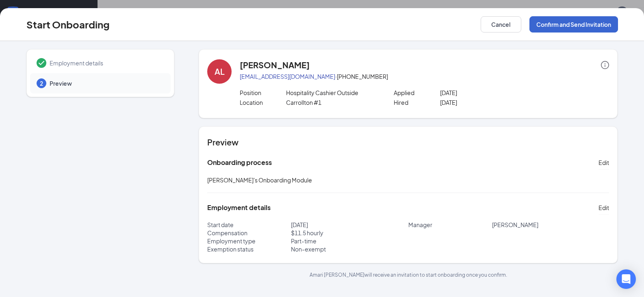 The image size is (644, 297). What do you see at coordinates (408, 142) in the screenshot?
I see `h4: Preview` at bounding box center [408, 142].